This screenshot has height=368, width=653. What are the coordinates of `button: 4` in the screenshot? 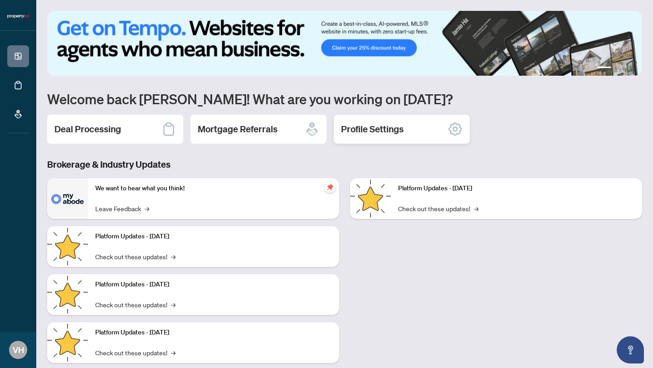 It's located at (631, 68).